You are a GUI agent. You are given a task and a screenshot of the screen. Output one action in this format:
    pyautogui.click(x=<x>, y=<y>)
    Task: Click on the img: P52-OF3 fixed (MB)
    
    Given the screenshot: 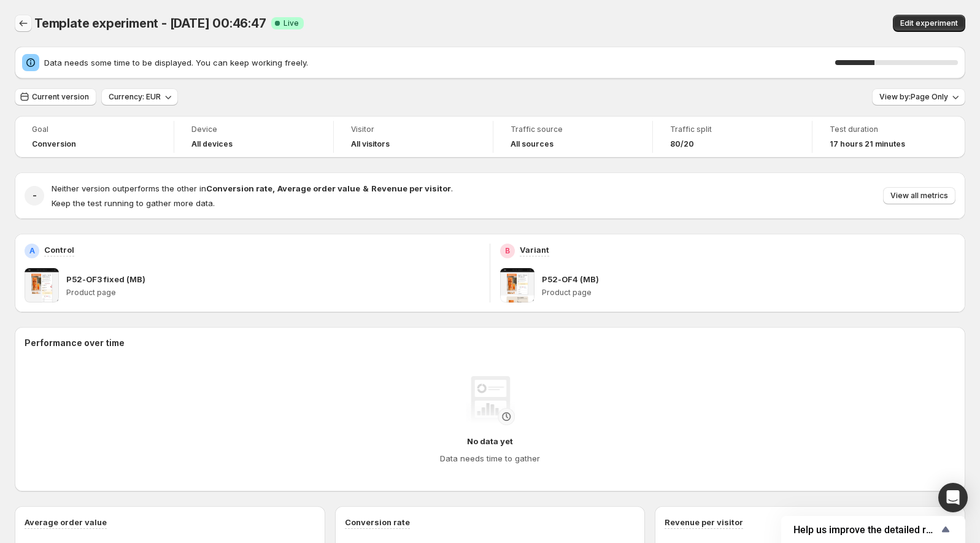 What is the action you would take?
    pyautogui.click(x=42, y=285)
    